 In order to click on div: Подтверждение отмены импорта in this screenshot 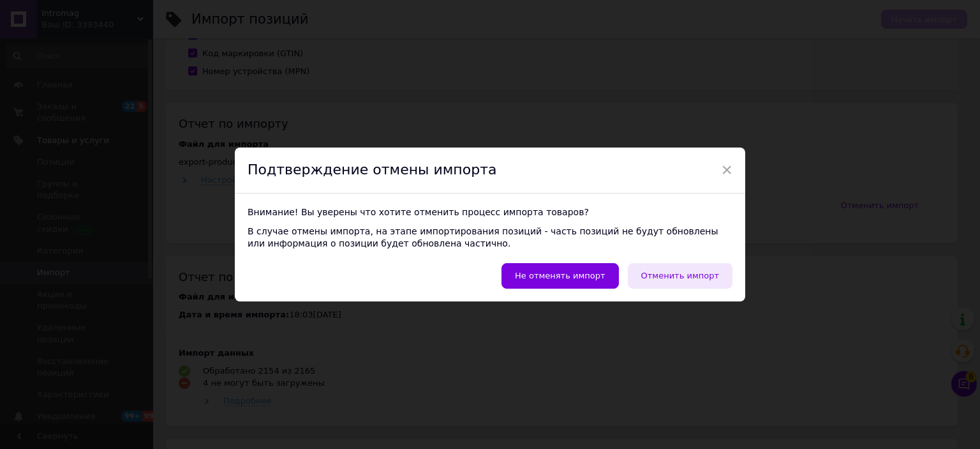, I will do `click(490, 170)`.